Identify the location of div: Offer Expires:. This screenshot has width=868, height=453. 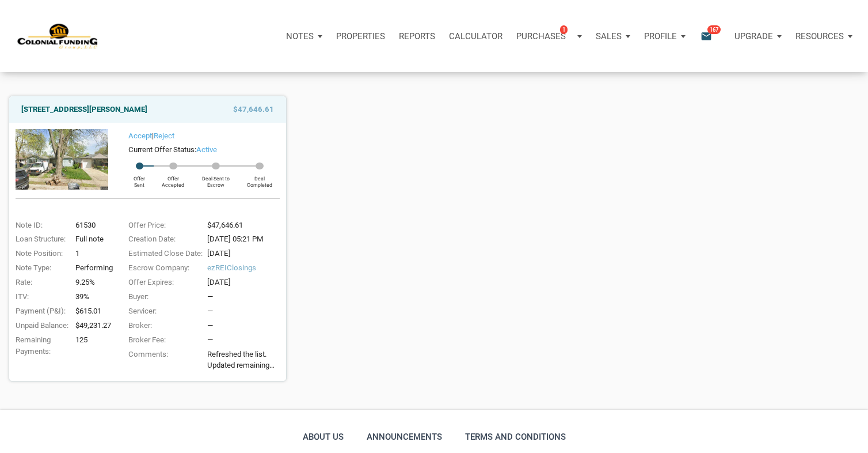
(163, 282).